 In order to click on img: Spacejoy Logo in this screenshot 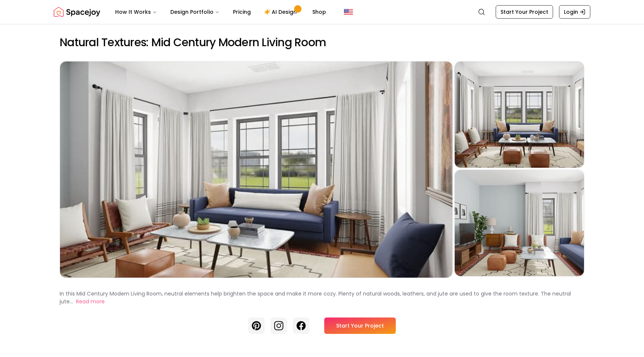, I will do `click(77, 12)`.